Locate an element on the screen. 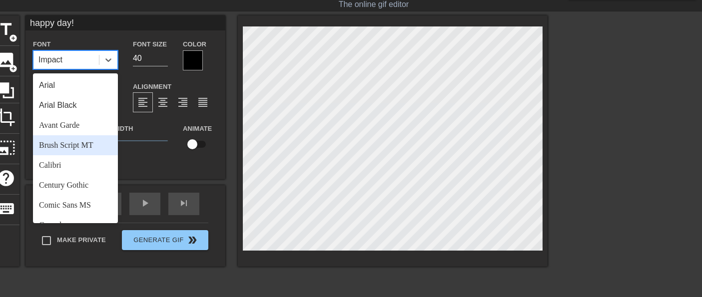  label: Font is located at coordinates (41, 44).